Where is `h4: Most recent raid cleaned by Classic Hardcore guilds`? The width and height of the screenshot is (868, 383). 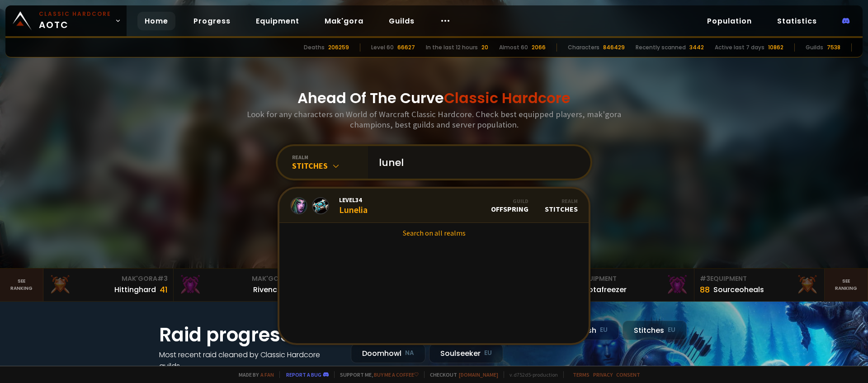
h4: Most recent raid cleaned by Classic Hardcore guilds is located at coordinates (249, 360).